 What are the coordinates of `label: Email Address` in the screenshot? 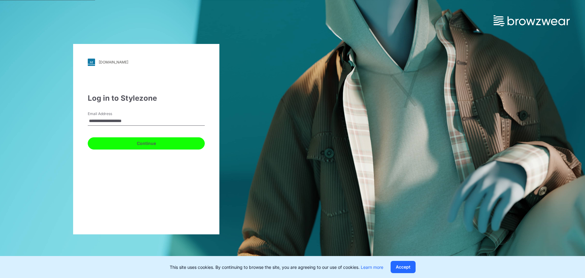 It's located at (109, 114).